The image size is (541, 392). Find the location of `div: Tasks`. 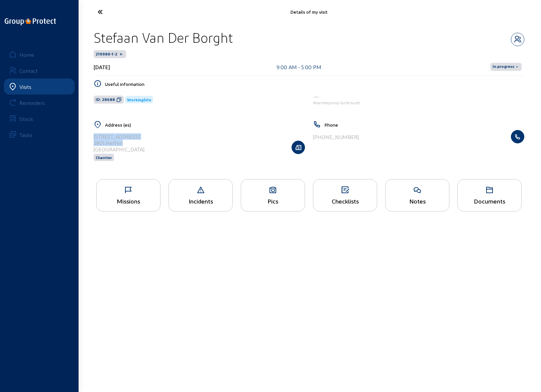

div: Tasks is located at coordinates (26, 135).